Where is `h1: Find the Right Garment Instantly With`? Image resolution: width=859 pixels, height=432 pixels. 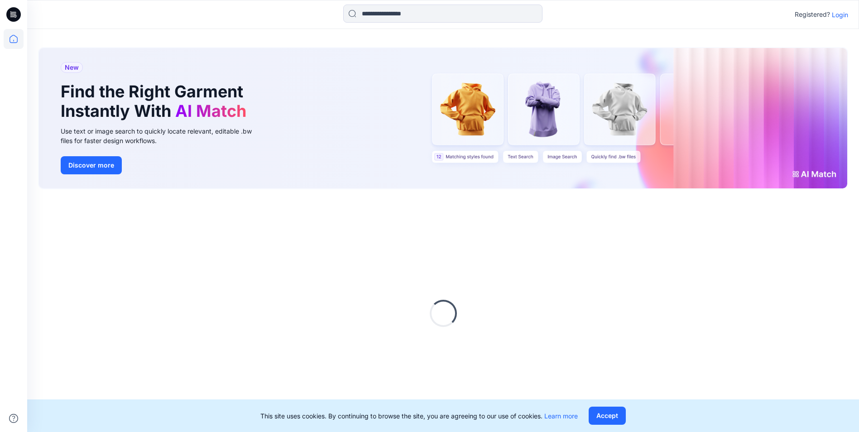 h1: Find the Right Garment Instantly With is located at coordinates (156, 101).